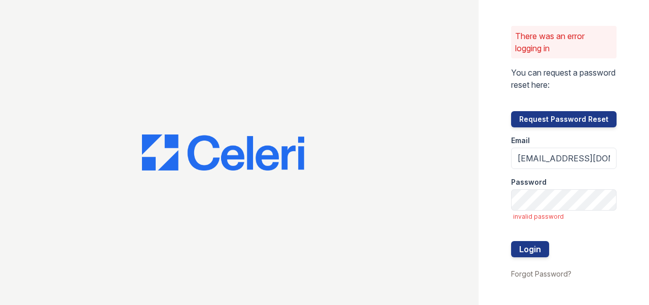 This screenshot has width=649, height=305. I want to click on span: invalid password, so click(565, 217).